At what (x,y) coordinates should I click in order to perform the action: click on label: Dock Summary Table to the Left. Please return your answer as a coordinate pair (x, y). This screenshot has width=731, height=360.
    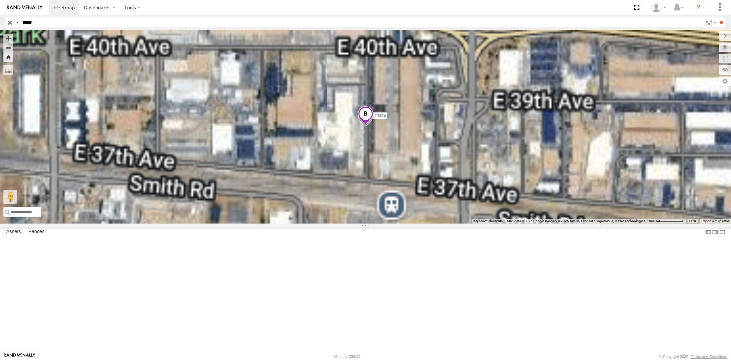
    Looking at the image, I should click on (709, 232).